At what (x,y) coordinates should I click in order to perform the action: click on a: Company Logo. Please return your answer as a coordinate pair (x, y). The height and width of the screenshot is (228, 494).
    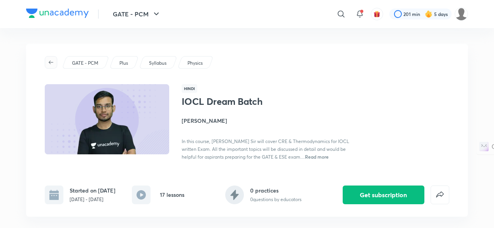
    Looking at the image, I should click on (57, 14).